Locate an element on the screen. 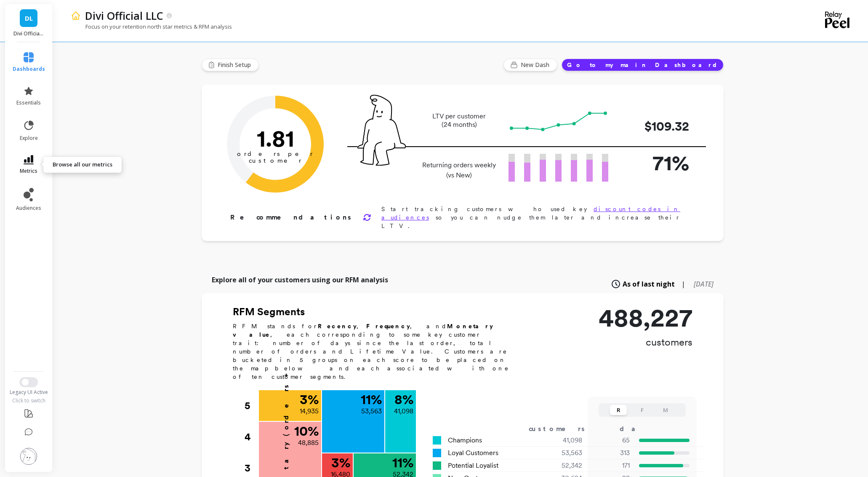 The width and height of the screenshot is (868, 477). p: $109.32 is located at coordinates (656, 126).